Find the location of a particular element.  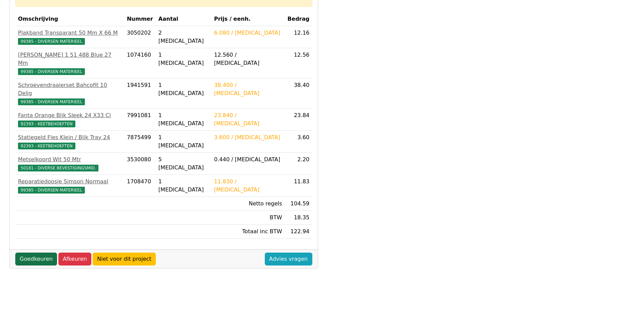

a: Reparatiedoosje Simson Normaal99385 - DIVERSEN MATERIEEL is located at coordinates (70, 186).